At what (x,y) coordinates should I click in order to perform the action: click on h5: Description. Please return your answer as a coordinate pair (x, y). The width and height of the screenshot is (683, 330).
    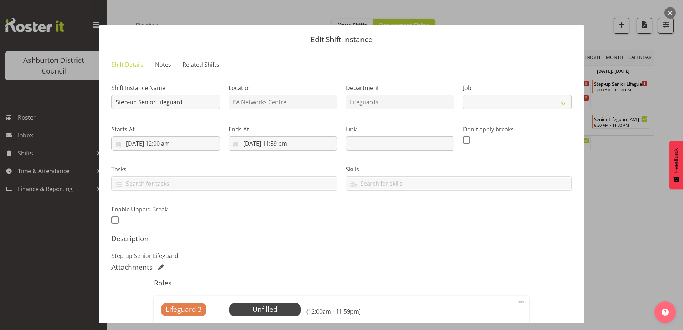
    Looking at the image, I should click on (342, 239).